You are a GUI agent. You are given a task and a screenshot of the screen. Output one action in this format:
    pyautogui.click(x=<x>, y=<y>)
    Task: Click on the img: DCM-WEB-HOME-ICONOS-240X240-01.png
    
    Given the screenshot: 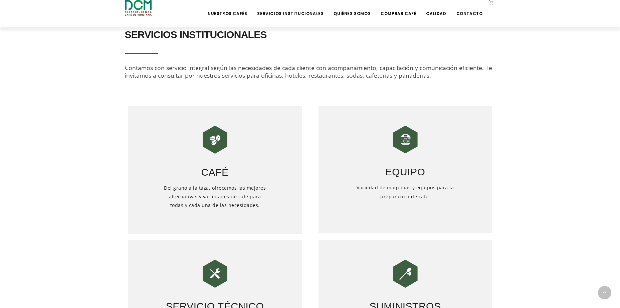 What is the action you would take?
    pyautogui.click(x=215, y=140)
    